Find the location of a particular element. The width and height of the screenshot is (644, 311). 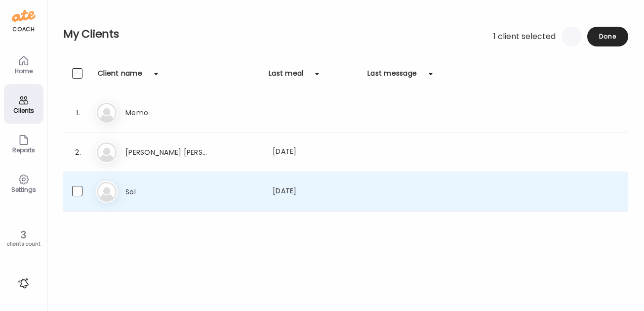

h2: My Clients is located at coordinates (346, 34).